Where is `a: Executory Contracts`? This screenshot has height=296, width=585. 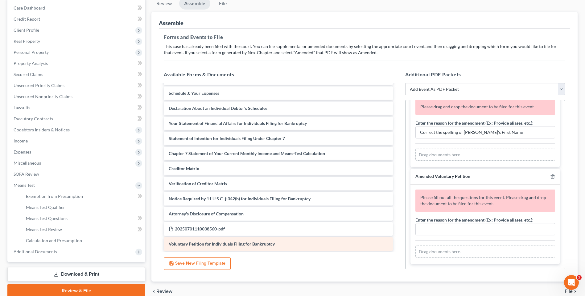 a: Executory Contracts is located at coordinates (77, 119).